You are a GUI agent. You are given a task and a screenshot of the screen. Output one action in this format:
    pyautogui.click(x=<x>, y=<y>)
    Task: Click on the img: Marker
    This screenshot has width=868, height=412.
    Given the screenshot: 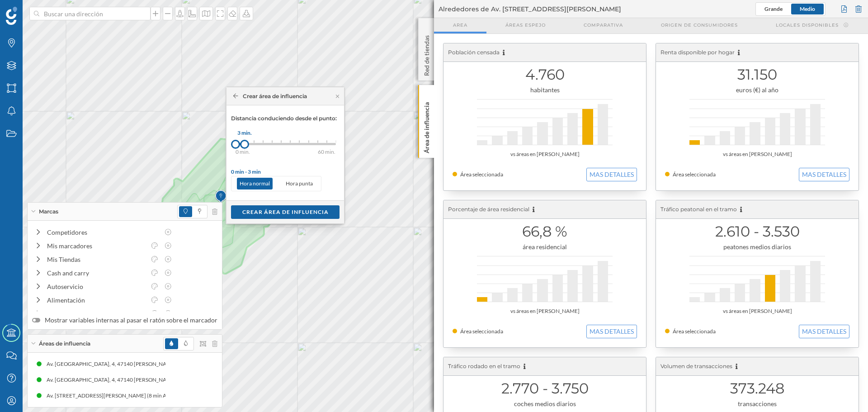 What is the action you would take?
    pyautogui.click(x=220, y=196)
    